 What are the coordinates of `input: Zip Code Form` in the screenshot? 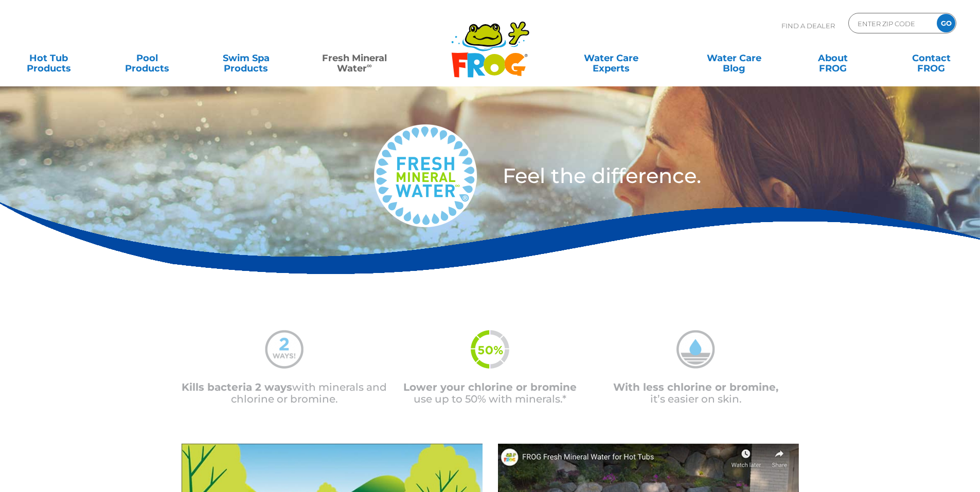 It's located at (891, 23).